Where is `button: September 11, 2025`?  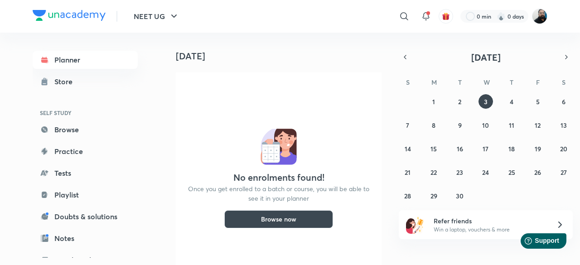 button: September 11, 2025 is located at coordinates (512, 125).